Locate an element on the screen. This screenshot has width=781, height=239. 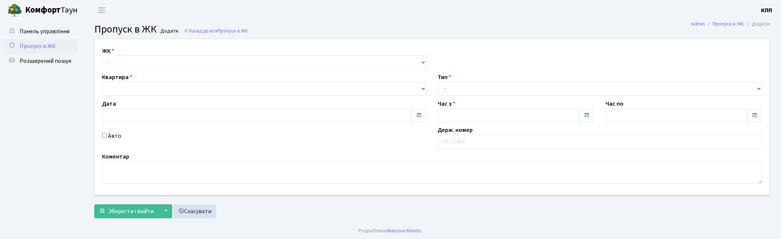
a: Розширений пошук is located at coordinates (41, 61).